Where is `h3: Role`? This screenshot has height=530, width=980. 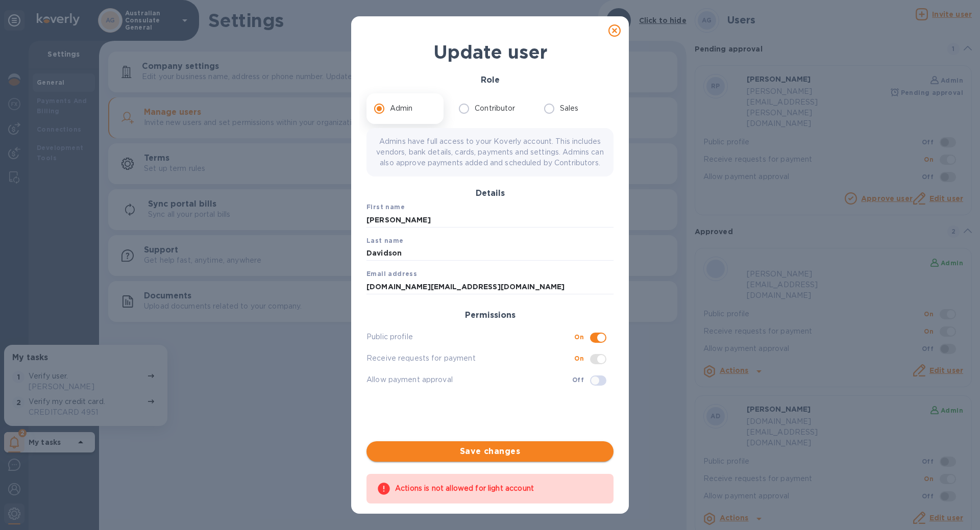
h3: Role is located at coordinates (490, 80).